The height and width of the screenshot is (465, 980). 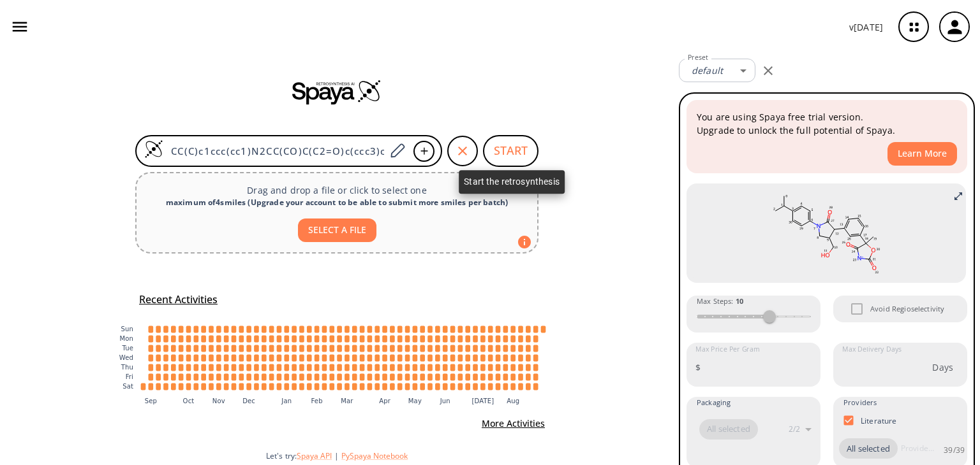 I want to click on text: Wed, so click(x=126, y=358).